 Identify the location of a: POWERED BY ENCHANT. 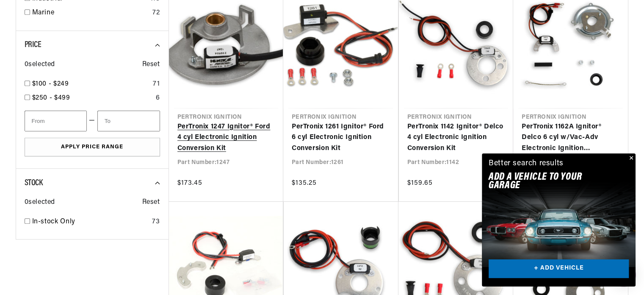
(139, 248).